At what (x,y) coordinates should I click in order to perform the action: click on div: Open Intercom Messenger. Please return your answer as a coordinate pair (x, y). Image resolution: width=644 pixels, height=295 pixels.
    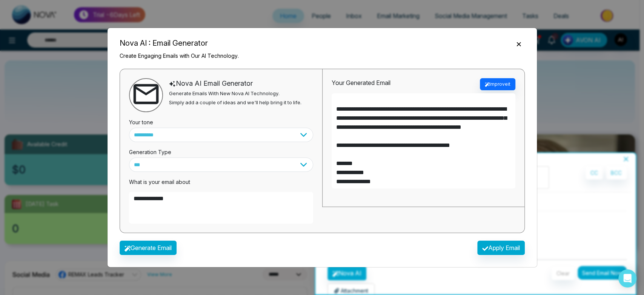
    Looking at the image, I should click on (627, 278).